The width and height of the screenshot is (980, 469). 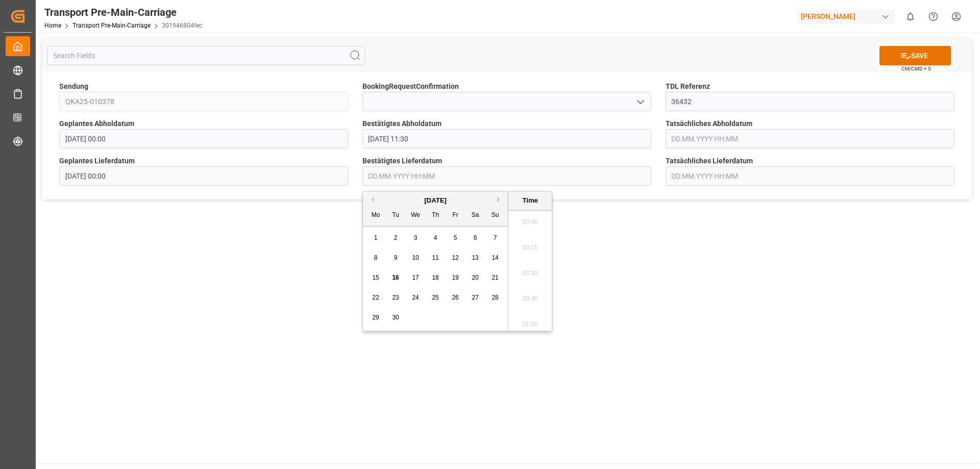 What do you see at coordinates (435, 238) in the screenshot?
I see `span: 4` at bounding box center [435, 238].